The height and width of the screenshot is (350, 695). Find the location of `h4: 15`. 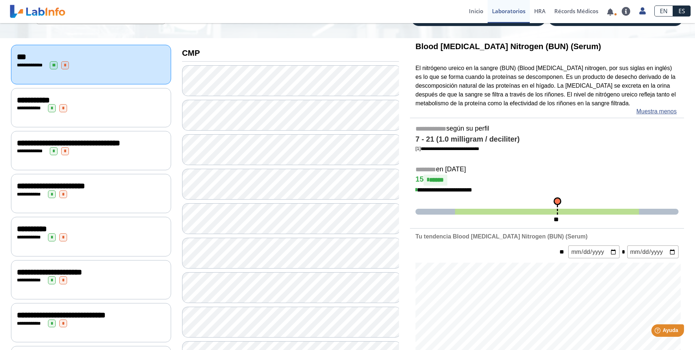

h4: 15 is located at coordinates (547, 180).